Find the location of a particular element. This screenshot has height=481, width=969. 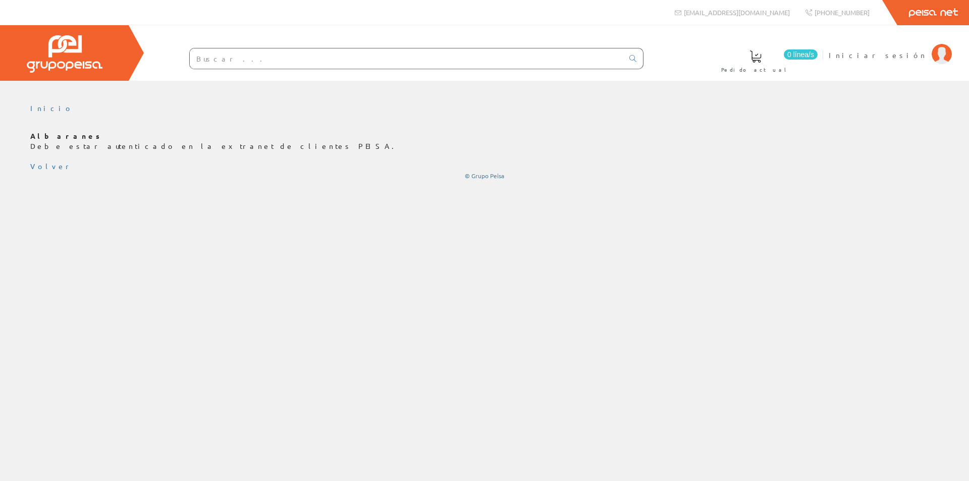

b: Albaranes is located at coordinates (67, 136).